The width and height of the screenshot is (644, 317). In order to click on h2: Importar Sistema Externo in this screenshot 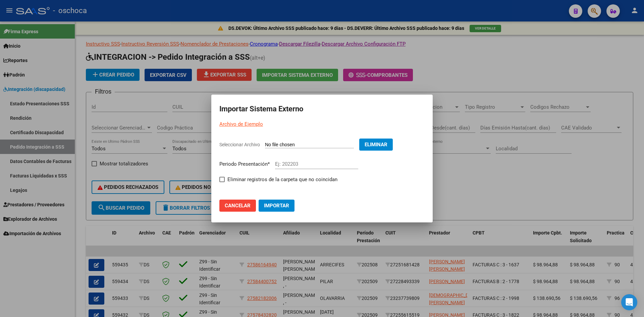, I will do `click(322, 109)`.